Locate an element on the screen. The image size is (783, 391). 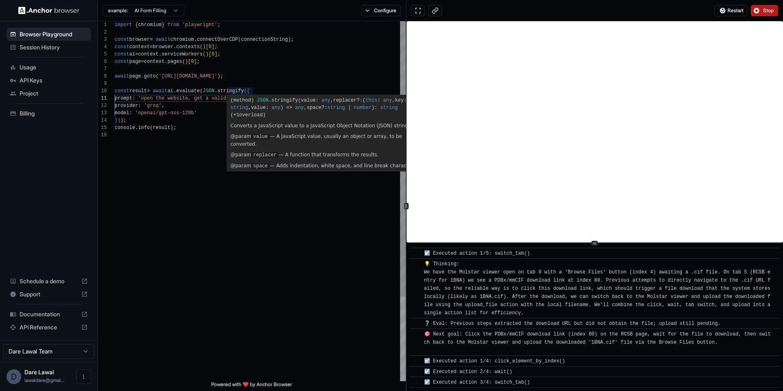
span: chromium is located at coordinates (182, 40).